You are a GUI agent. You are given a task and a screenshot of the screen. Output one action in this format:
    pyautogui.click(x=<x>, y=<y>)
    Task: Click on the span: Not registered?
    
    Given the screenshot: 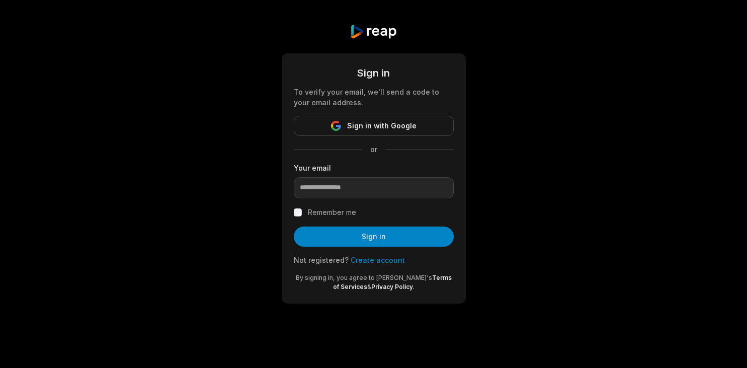 What is the action you would take?
    pyautogui.click(x=321, y=259)
    